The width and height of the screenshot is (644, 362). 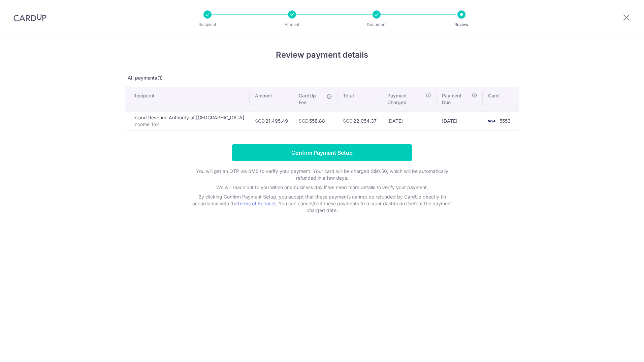 I want to click on input: Confirm Payment Setup, so click(x=322, y=153).